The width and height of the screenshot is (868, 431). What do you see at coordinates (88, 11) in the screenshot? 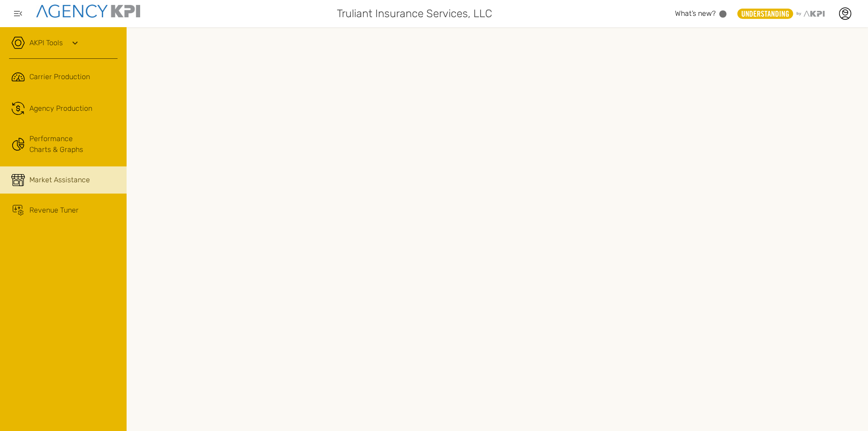
I see `img: agencykpi-logo-550x69-2d9e3fa8.png` at bounding box center [88, 11].